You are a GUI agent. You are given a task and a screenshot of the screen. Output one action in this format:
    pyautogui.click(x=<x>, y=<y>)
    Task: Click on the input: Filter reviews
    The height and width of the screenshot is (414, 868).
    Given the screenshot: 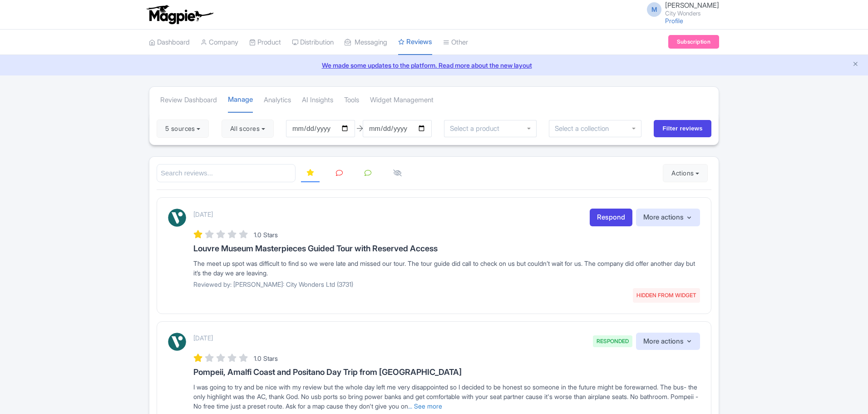 What is the action you would take?
    pyautogui.click(x=683, y=129)
    